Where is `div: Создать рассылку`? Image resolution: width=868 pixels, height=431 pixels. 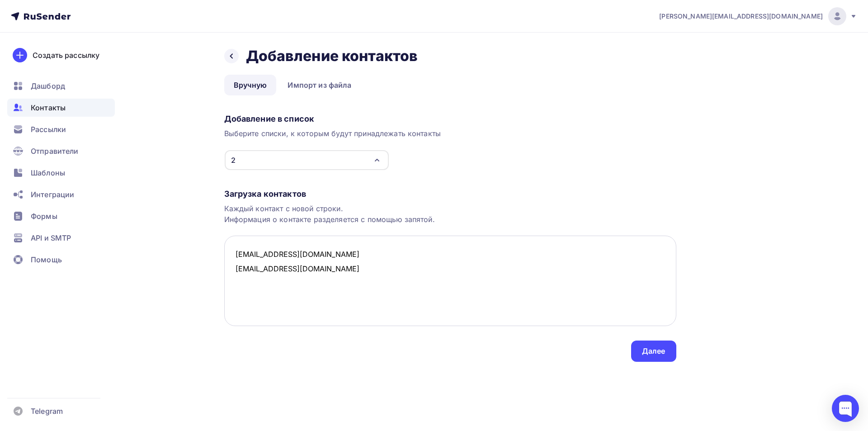 div: Создать рассылку is located at coordinates (66, 55).